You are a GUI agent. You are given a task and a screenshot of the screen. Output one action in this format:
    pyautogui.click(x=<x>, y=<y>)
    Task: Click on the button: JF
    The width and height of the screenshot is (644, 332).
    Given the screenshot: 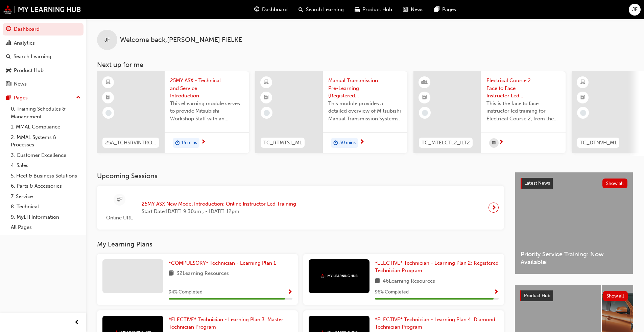 What is the action you would take?
    pyautogui.click(x=634, y=9)
    